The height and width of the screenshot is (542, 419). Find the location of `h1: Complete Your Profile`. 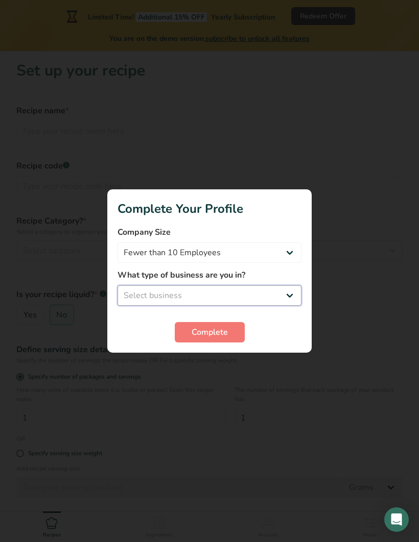

h1: Complete Your Profile is located at coordinates (209, 209).